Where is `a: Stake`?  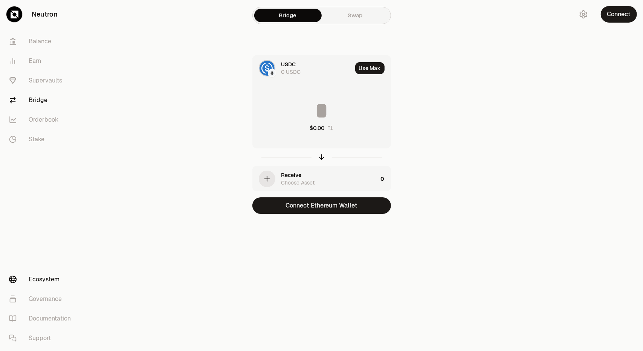
a: Stake is located at coordinates (42, 139).